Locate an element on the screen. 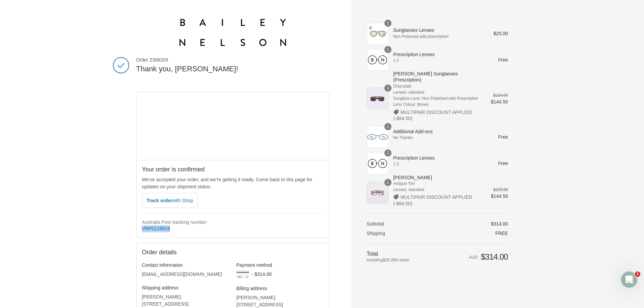 Image resolution: width=644 pixels, height=308 pixels. span: Additional Add-ons is located at coordinates (437, 132).